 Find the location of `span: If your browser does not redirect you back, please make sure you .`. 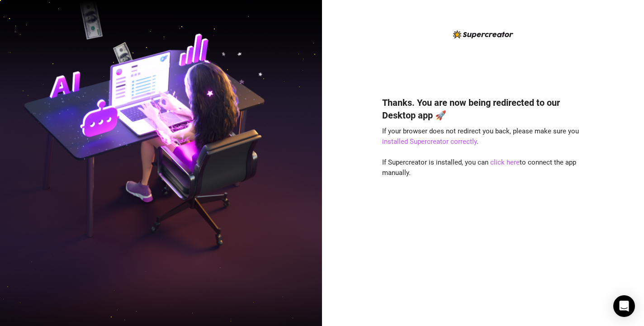

span: If your browser does not redirect you back, please make sure you . is located at coordinates (480, 137).